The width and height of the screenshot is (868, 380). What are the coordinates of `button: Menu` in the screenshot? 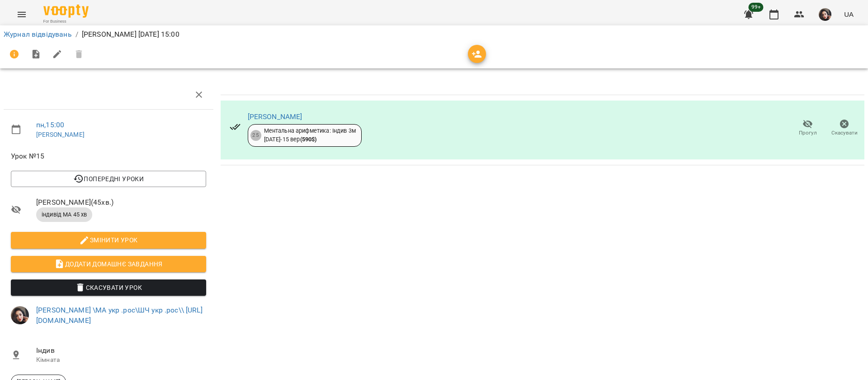 It's located at (22, 15).